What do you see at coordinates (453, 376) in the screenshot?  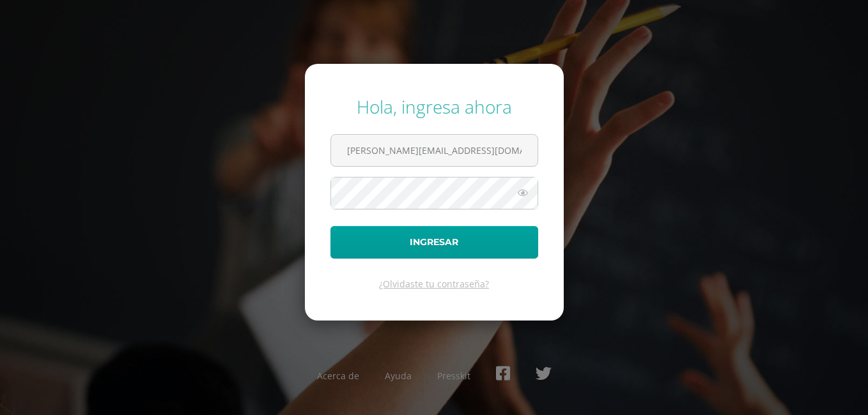 I see `a: Presskit` at bounding box center [453, 376].